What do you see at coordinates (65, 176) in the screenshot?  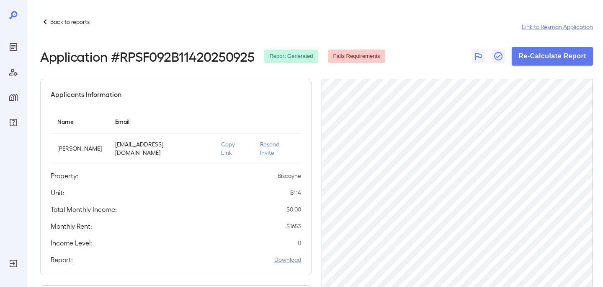 I see `h5: Property:` at bounding box center [65, 176].